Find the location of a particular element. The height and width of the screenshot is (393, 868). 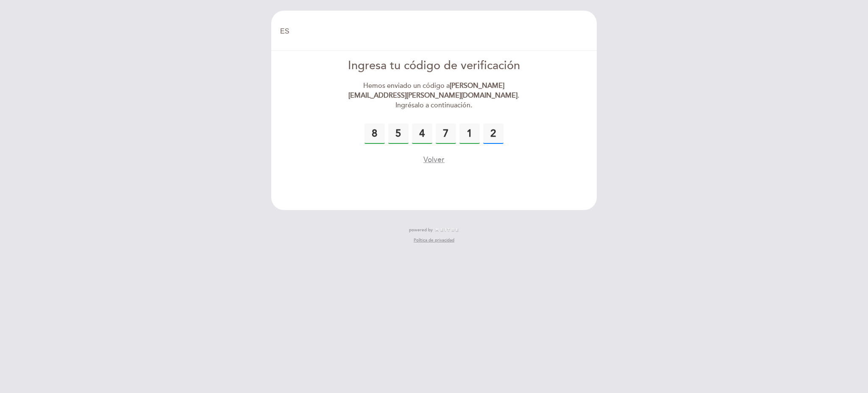

img: MEITRE is located at coordinates (446, 230).